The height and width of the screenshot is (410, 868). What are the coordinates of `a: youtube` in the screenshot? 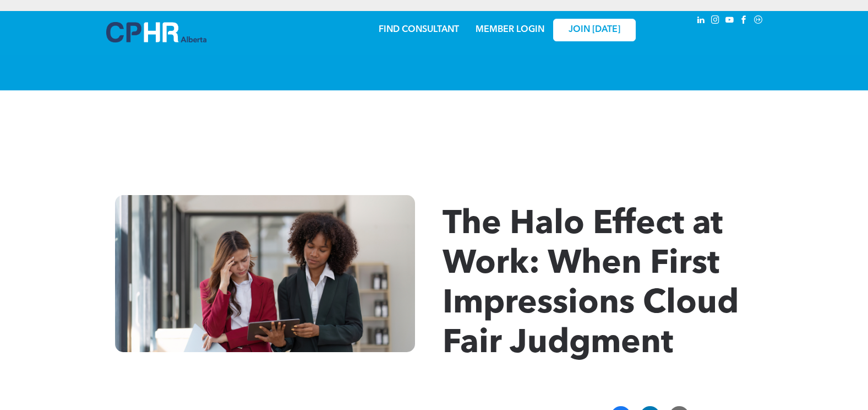 It's located at (729, 21).